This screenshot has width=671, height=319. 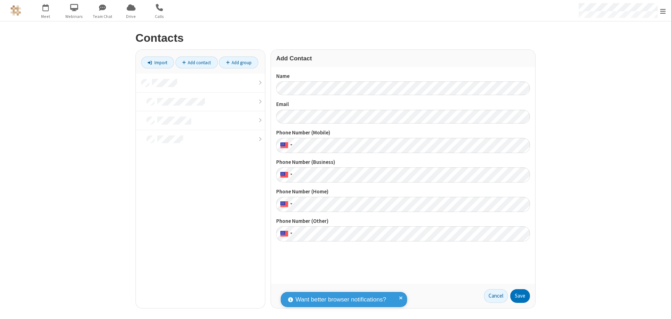 What do you see at coordinates (131, 17) in the screenshot?
I see `span: Drive` at bounding box center [131, 17].